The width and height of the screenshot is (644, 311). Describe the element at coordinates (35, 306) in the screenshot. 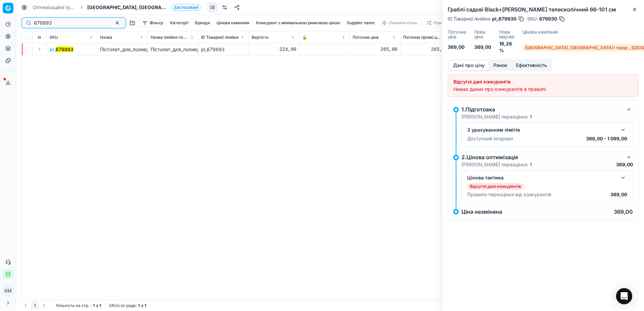

I see `nav: pagination` at that location.